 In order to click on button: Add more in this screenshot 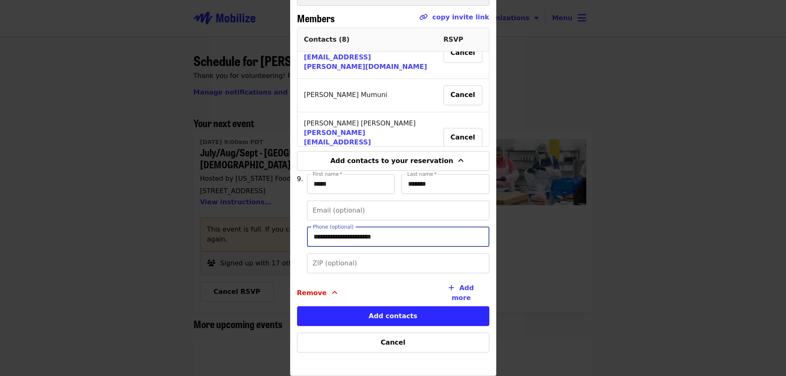, I will do `click(457, 293)`.